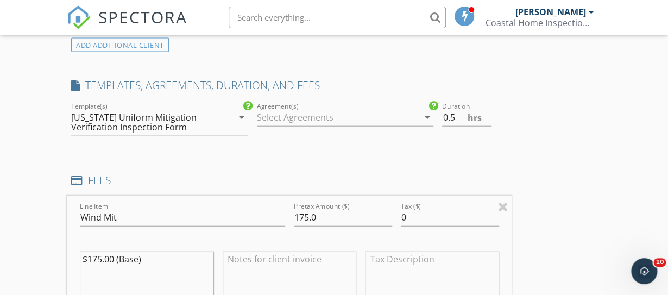 The image size is (668, 295). Describe the element at coordinates (660, 262) in the screenshot. I see `span: 10` at that location.